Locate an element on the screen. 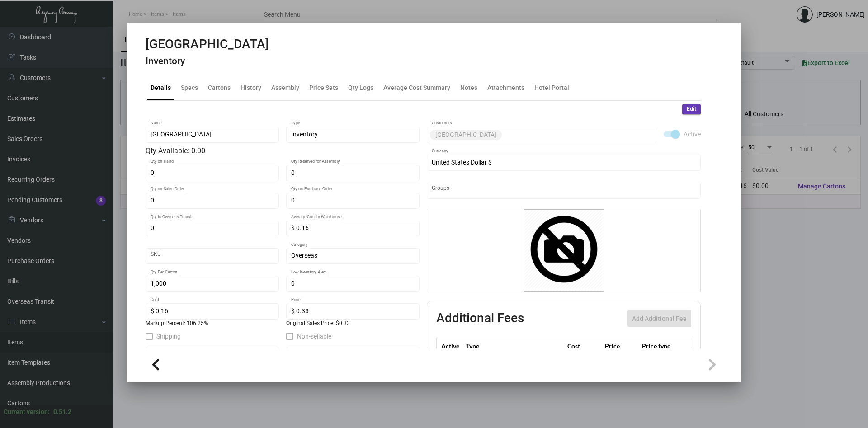 The width and height of the screenshot is (868, 428). div: Cartons is located at coordinates (220, 88).